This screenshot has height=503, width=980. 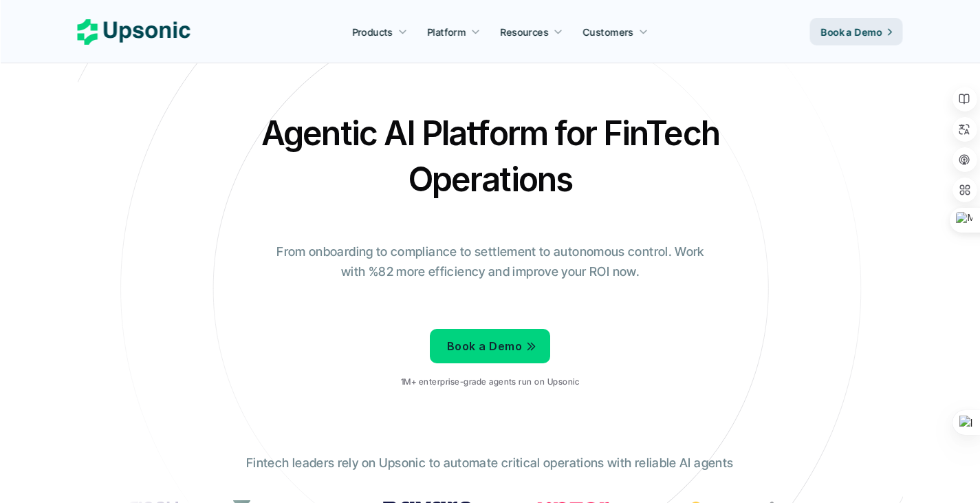 What do you see at coordinates (490, 156) in the screenshot?
I see `h2: Agentic AI Platform for FinTech Operations` at bounding box center [490, 156].